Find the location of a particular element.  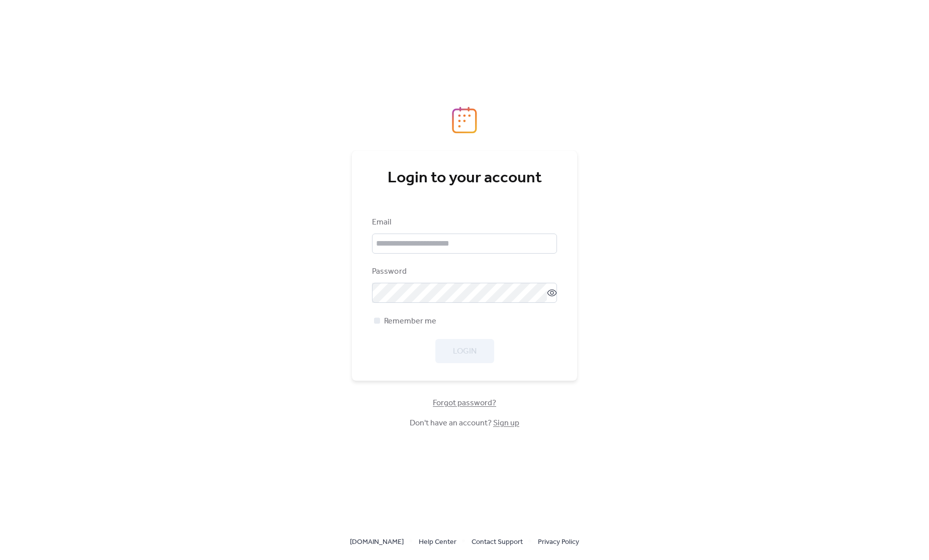

span: Remember me is located at coordinates (410, 321).